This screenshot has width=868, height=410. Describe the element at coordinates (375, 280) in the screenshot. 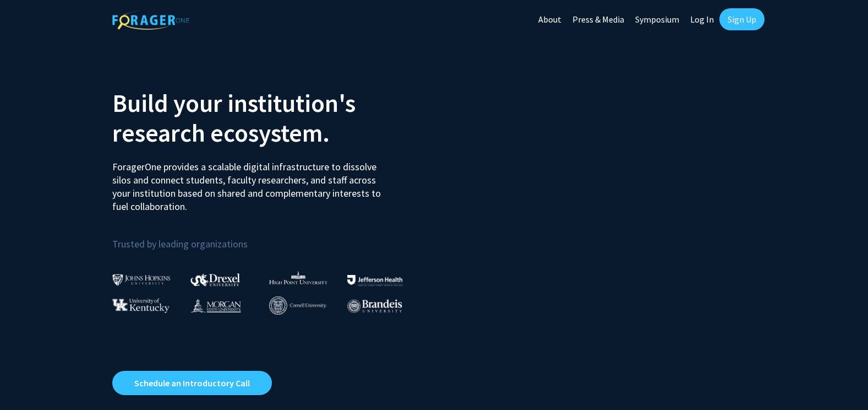

I see `img: Thomas Jefferson University` at that location.